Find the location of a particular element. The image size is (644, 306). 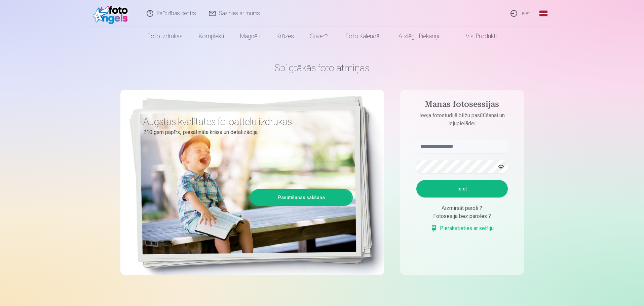

a: Visi produkti is located at coordinates (476, 36).